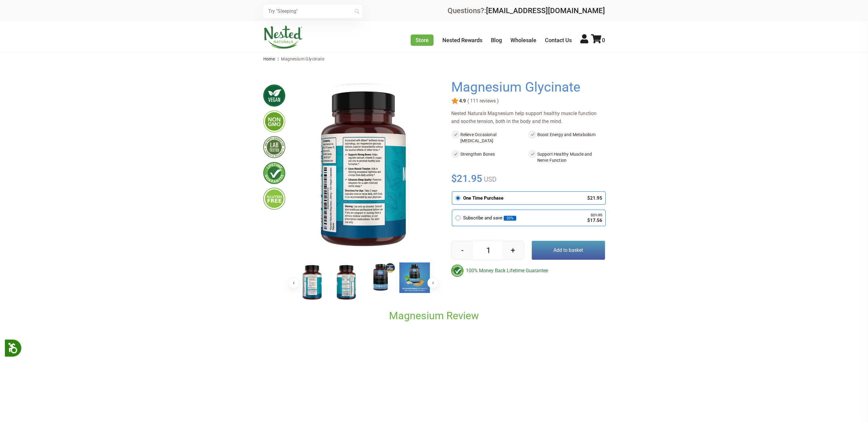  What do you see at coordinates (294, 283) in the screenshot?
I see `button: Previous` at bounding box center [294, 283].